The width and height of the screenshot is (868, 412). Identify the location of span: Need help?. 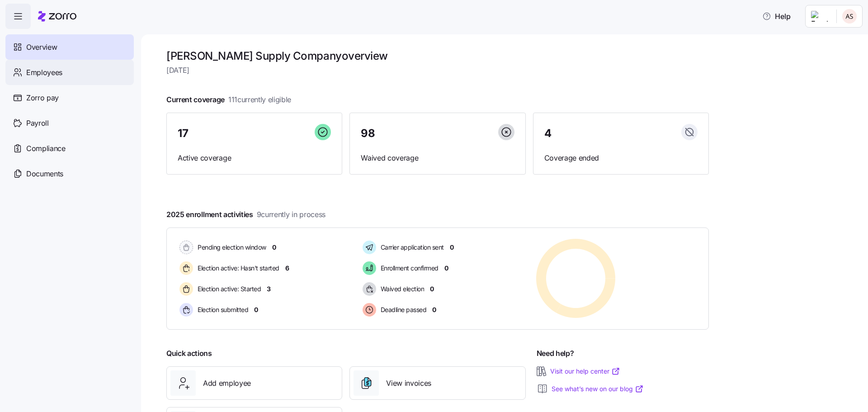
(555, 353).